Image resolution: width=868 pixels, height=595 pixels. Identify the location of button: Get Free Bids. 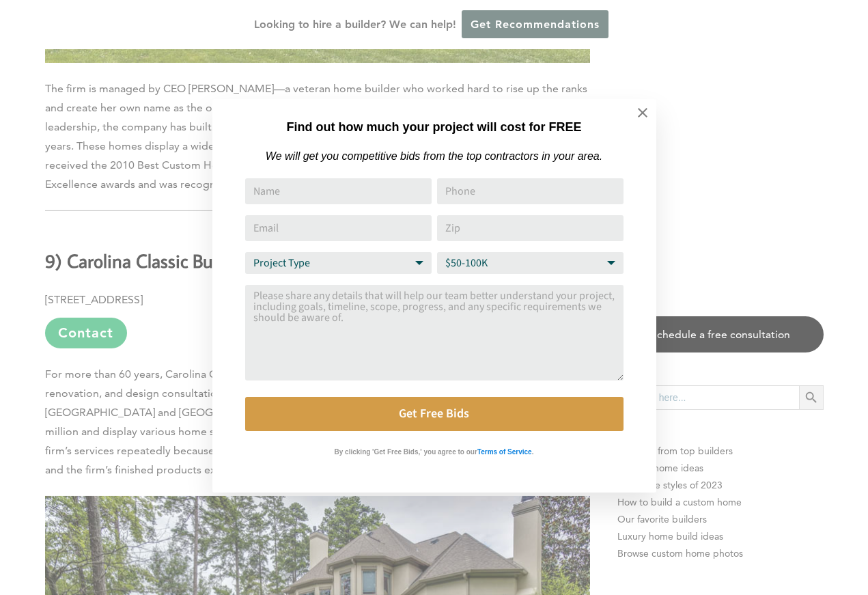
(434, 414).